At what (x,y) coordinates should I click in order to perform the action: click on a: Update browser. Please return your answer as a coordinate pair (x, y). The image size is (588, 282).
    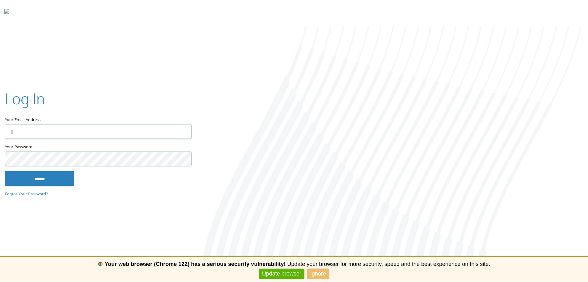
    Looking at the image, I should click on (282, 273).